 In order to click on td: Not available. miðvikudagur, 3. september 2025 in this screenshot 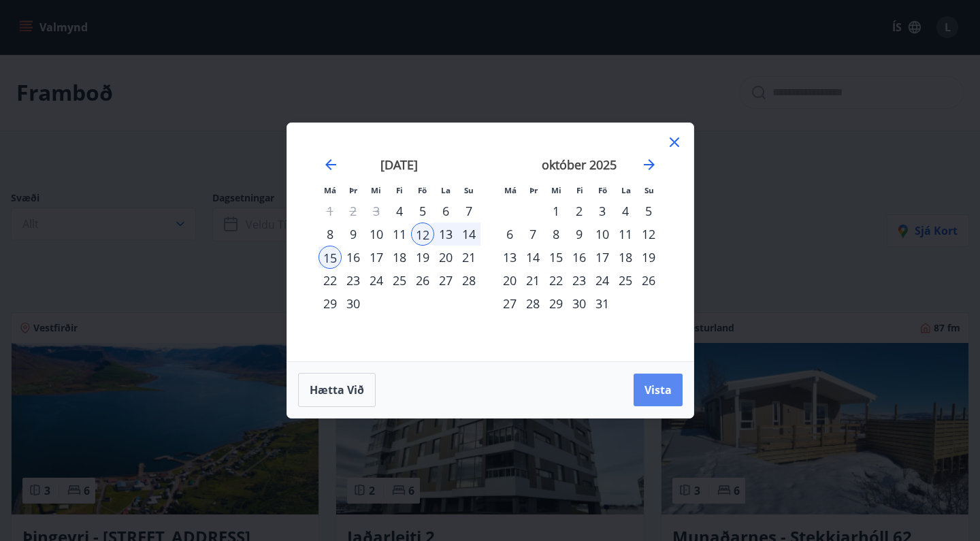, I will do `click(376, 211)`.